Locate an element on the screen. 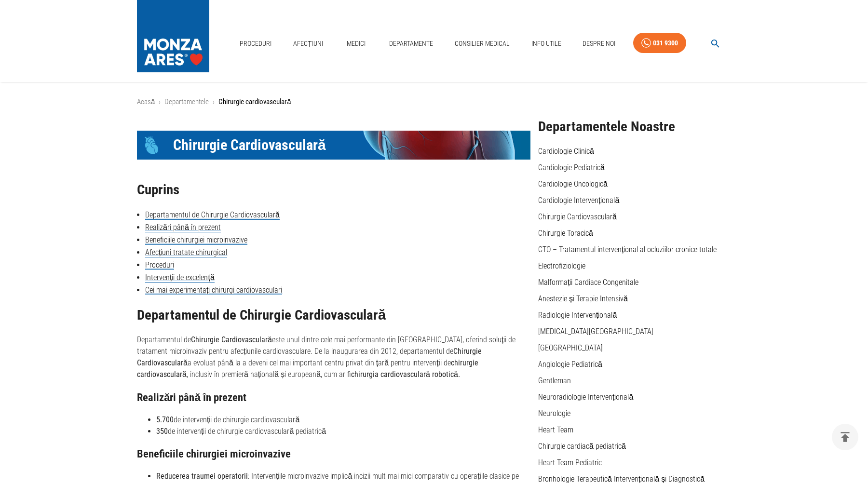  a: Neuroradiologie Intervențională is located at coordinates (585, 396).